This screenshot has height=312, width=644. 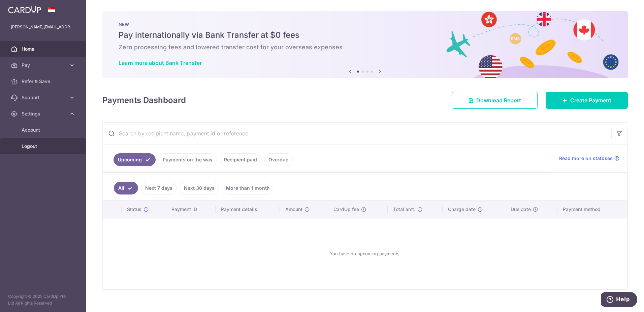 What do you see at coordinates (44, 113) in the screenshot?
I see `span: Settings` at bounding box center [44, 113].